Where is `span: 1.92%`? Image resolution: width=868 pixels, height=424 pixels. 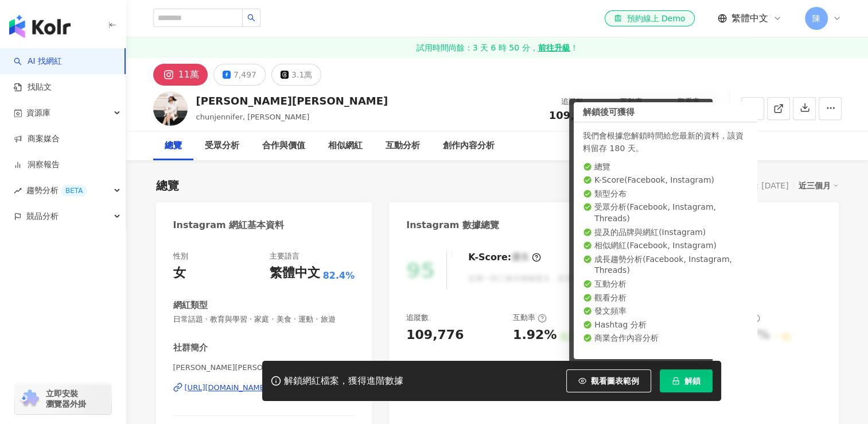
span: 1.92% is located at coordinates (631, 115).